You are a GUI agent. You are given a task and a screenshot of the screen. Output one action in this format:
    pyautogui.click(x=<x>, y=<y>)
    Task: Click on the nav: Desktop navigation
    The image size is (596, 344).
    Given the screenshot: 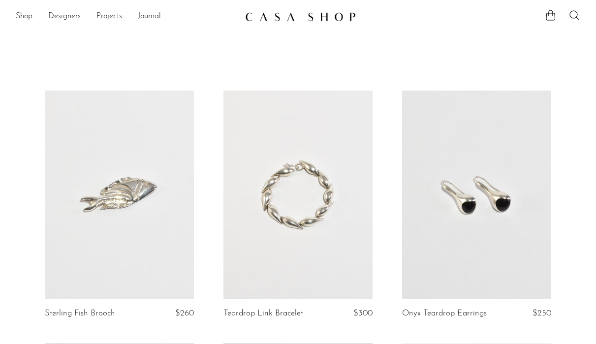 What is the action you would take?
    pyautogui.click(x=126, y=17)
    